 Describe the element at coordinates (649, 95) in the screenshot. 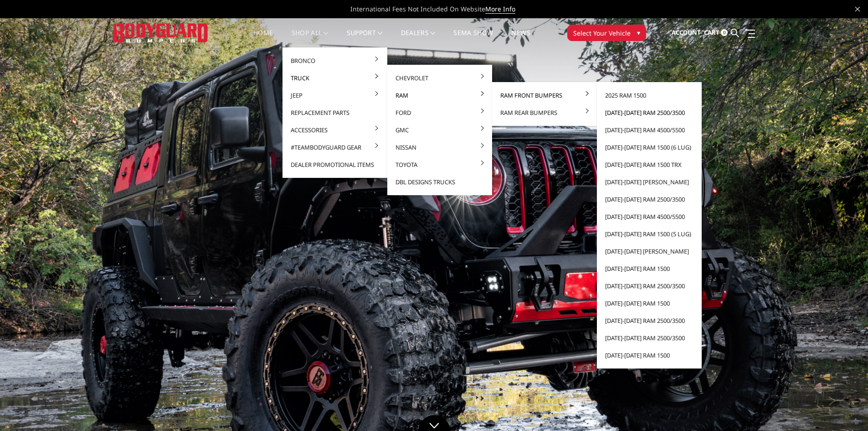

I see `a: 2025 Ram 1500` at that location.